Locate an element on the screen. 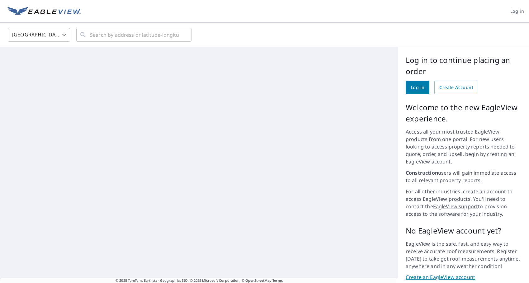 This screenshot has width=529, height=283. a: Create Account is located at coordinates (456, 87).